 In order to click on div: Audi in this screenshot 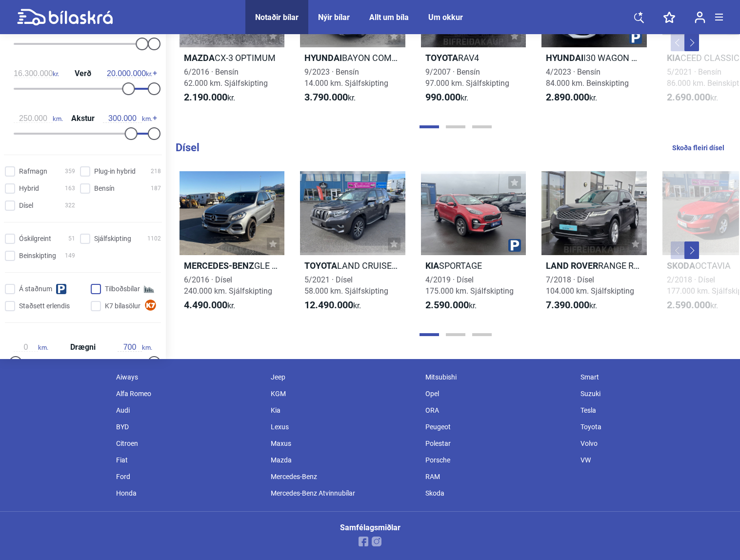, I will do `click(188, 411)`.